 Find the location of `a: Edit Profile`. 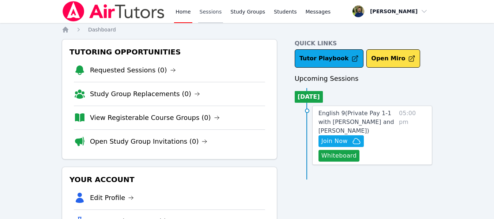

a: Edit Profile is located at coordinates (112, 198).